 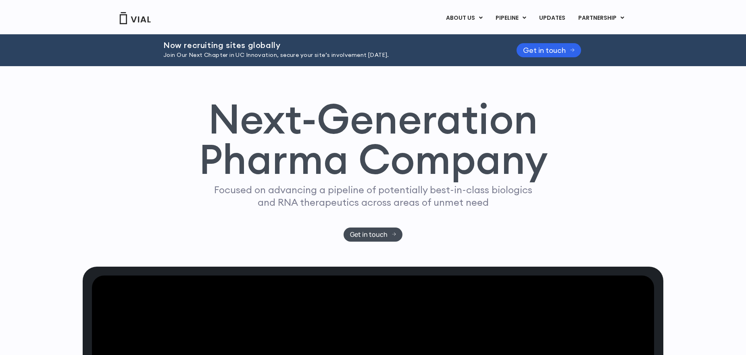 What do you see at coordinates (602, 18) in the screenshot?
I see `a: PARTNERSHIPMenu Toggle` at bounding box center [602, 18].